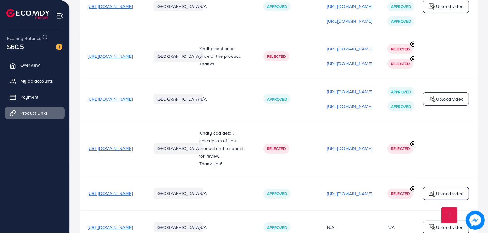 This screenshot has height=233, width=488. I want to click on a: Payment, so click(35, 97).